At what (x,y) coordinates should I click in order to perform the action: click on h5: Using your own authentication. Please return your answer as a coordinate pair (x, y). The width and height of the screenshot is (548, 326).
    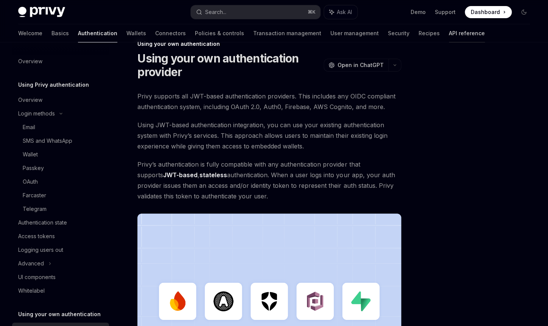
    Looking at the image, I should click on (59, 314).